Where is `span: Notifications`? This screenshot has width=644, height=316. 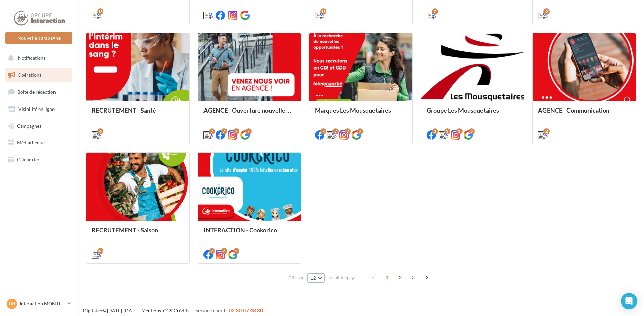
span: Notifications is located at coordinates (32, 58).